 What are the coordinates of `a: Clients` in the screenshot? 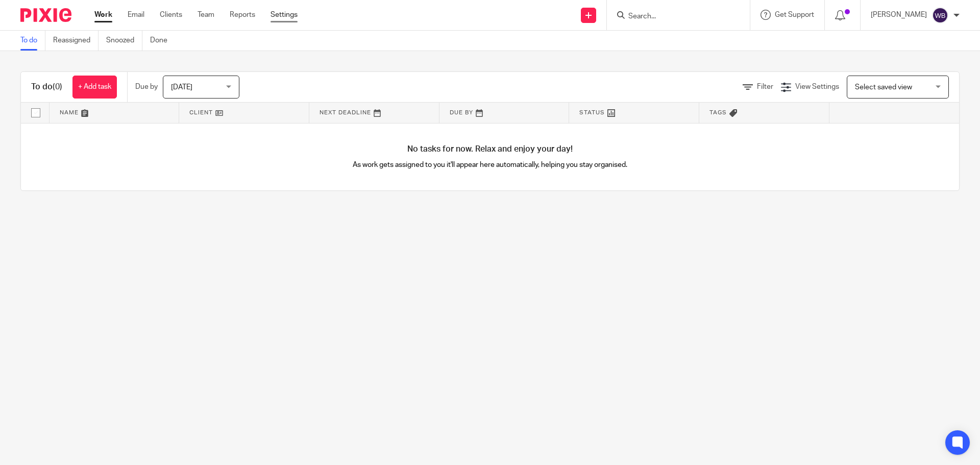 It's located at (171, 14).